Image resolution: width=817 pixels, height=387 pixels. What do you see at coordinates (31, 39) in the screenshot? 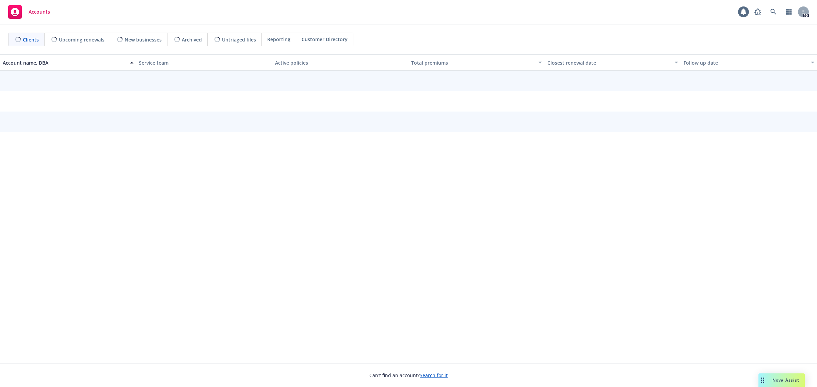
I see `span: Clients` at bounding box center [31, 39].